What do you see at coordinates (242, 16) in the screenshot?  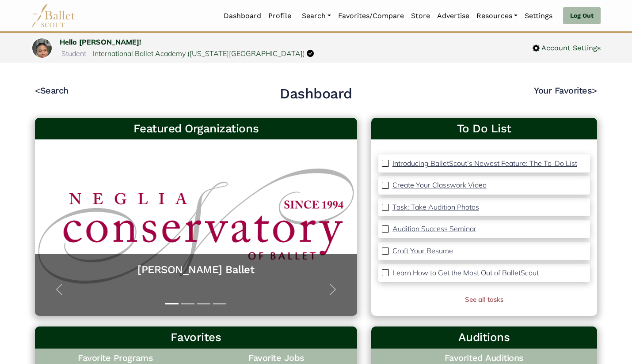 I see `a: Dashboard` at bounding box center [242, 16].